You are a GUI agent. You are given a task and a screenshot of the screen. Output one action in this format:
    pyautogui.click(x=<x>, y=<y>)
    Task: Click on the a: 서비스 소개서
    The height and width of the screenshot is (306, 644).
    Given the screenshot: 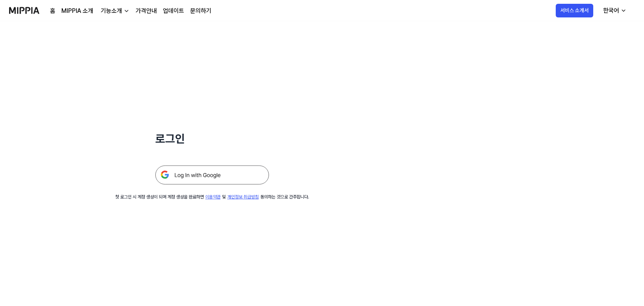 What is the action you would take?
    pyautogui.click(x=574, y=11)
    